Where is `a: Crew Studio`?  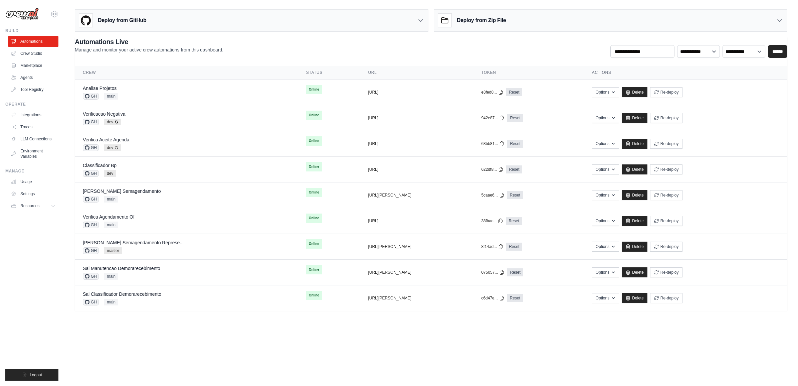
a: Crew Studio is located at coordinates (33, 53).